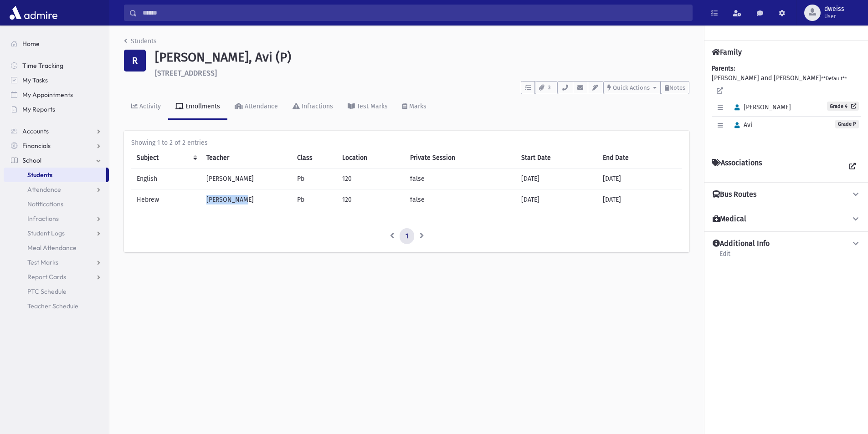 The height and width of the screenshot is (434, 868). What do you see at coordinates (42, 66) in the screenshot?
I see `span: Time Tracking` at bounding box center [42, 66].